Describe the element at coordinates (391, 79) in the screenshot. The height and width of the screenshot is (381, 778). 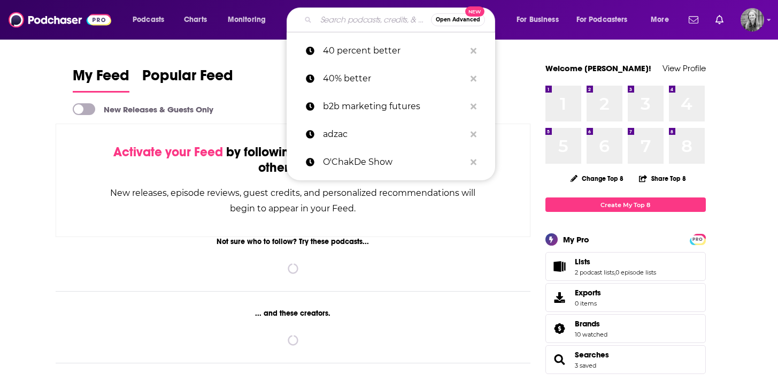
I see `a: 40% better` at that location.